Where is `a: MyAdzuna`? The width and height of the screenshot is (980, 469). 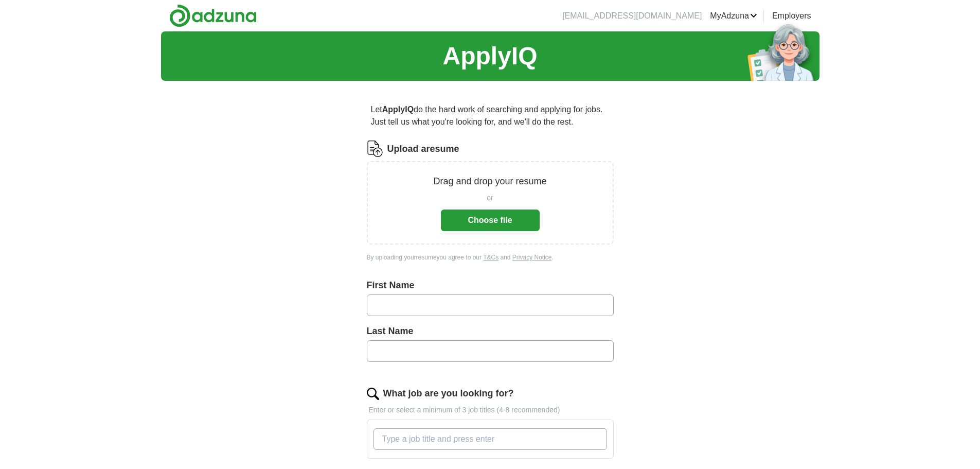
a: MyAdzuna is located at coordinates (733, 16).